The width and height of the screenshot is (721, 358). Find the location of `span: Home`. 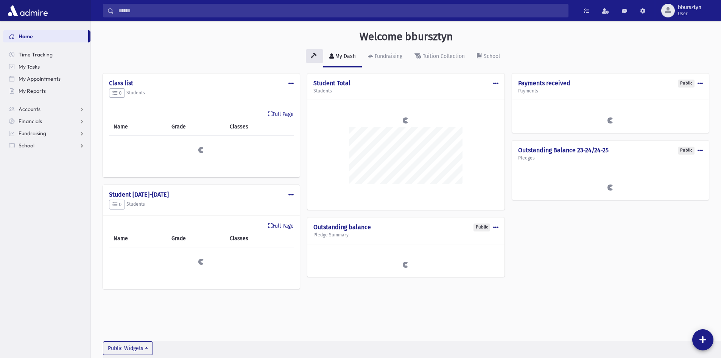

span: Home is located at coordinates (26, 36).